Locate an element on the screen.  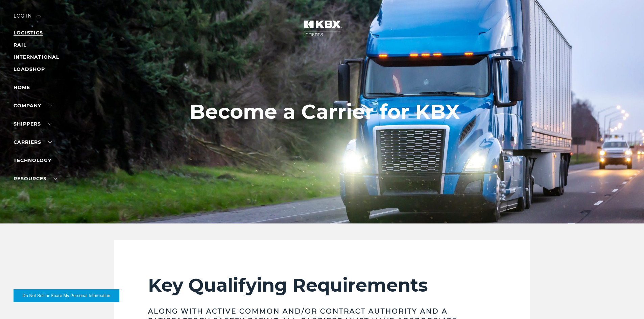
h1: Become a Carrier for KBX is located at coordinates (324, 112).